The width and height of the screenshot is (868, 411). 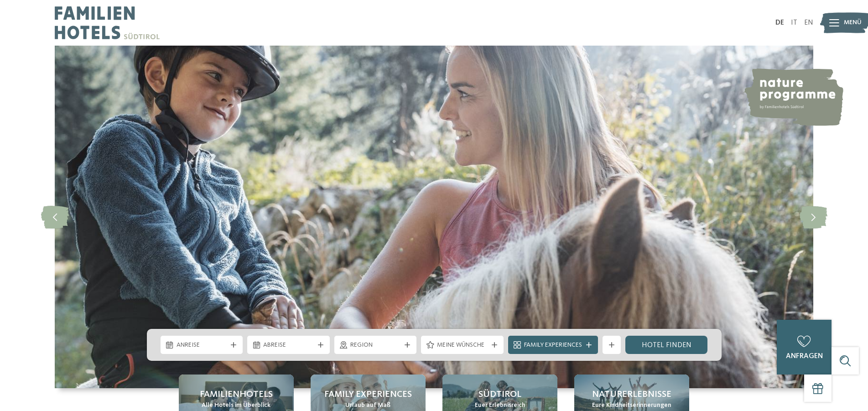 What do you see at coordinates (809, 23) in the screenshot?
I see `a: EN` at bounding box center [809, 23].